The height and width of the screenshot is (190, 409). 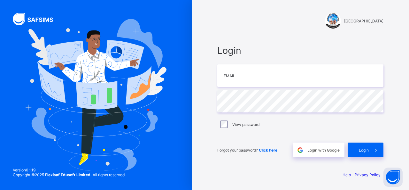 What do you see at coordinates (247, 150) in the screenshot?
I see `span: Forgot your password?` at bounding box center [247, 150].